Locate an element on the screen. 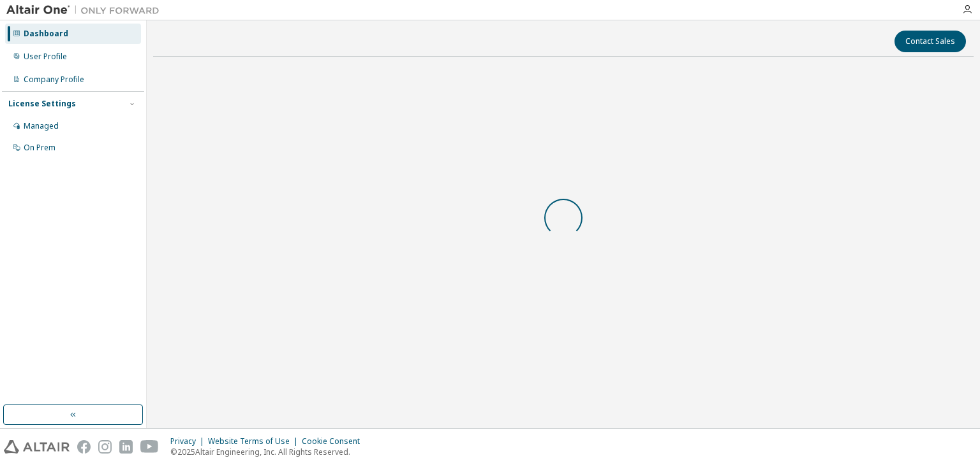  div: On Prem is located at coordinates (40, 148).